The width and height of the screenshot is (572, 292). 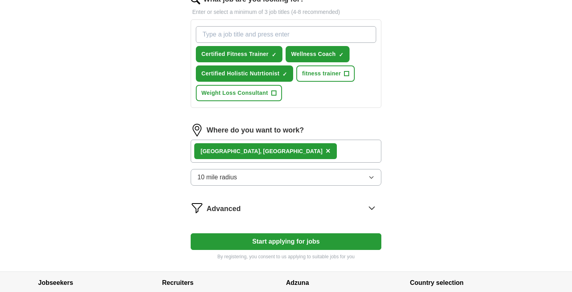 I want to click on p: By registering, you consent to us applying to suitable jobs for you, so click(x=286, y=257).